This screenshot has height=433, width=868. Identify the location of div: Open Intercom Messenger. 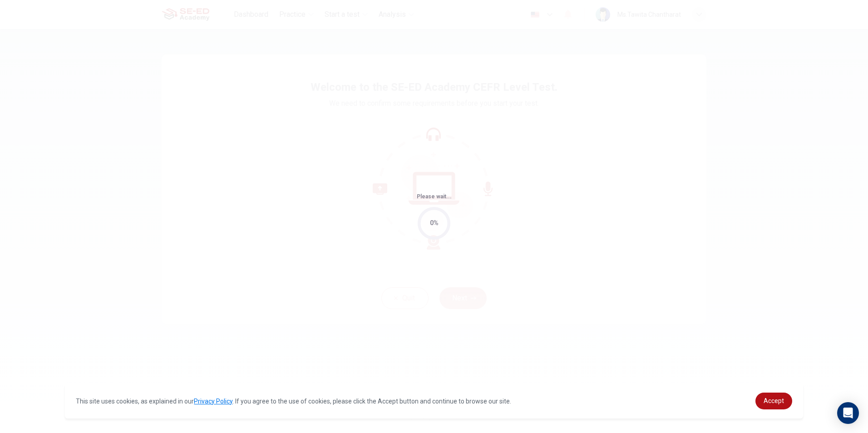
(848, 413).